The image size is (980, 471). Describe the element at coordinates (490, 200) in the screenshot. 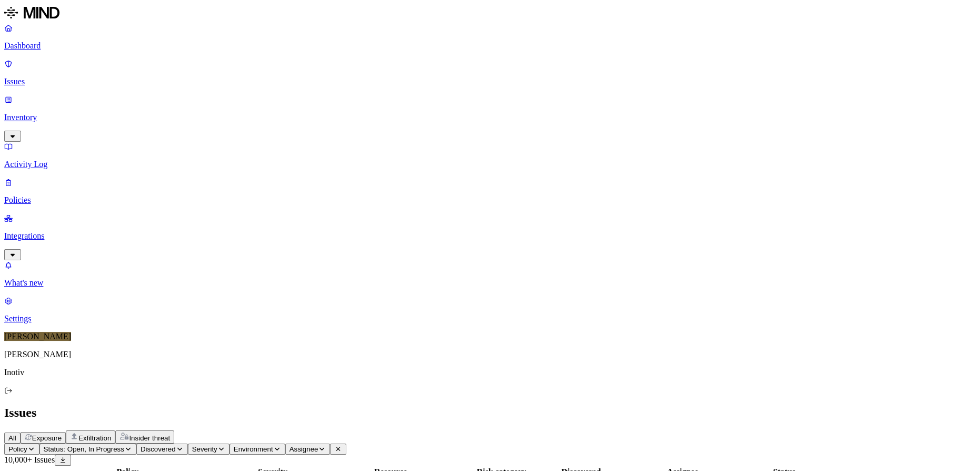

I see `p: Policies` at that location.